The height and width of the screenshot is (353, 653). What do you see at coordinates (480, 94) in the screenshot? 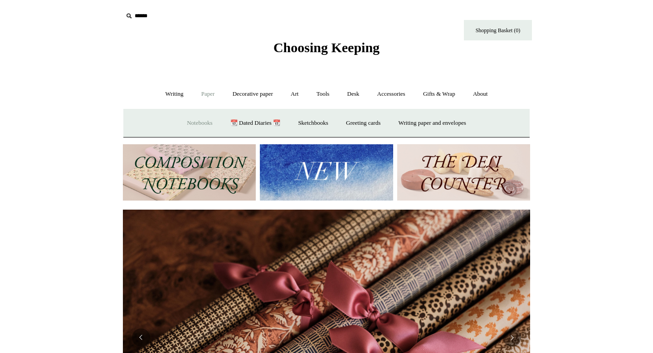
I see `a: About` at bounding box center [480, 94].